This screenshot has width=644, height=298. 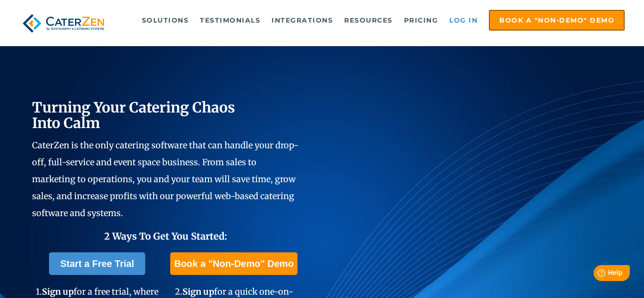 What do you see at coordinates (166, 236) in the screenshot?
I see `span: 2 Ways To Get You Started:` at bounding box center [166, 236].